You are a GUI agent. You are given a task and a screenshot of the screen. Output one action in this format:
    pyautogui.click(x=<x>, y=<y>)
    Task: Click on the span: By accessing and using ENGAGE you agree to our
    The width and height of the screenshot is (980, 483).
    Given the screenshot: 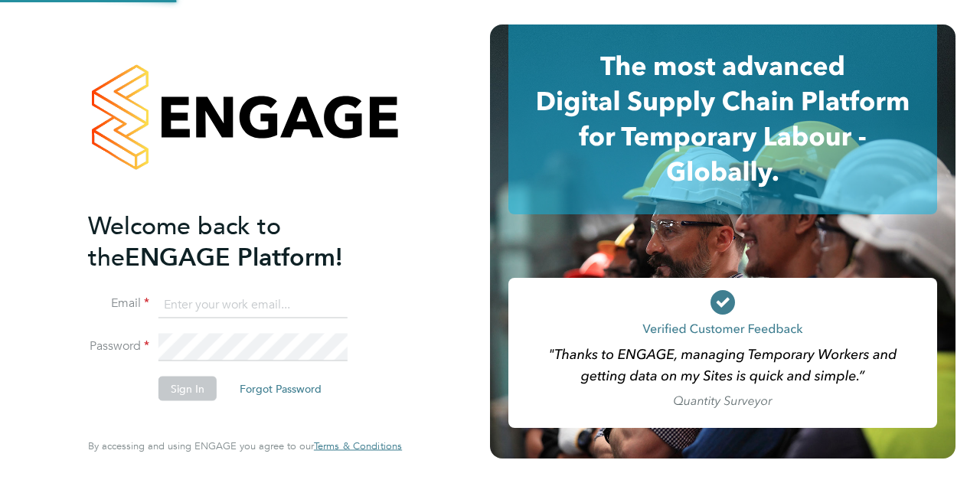 What is the action you would take?
    pyautogui.click(x=245, y=446)
    